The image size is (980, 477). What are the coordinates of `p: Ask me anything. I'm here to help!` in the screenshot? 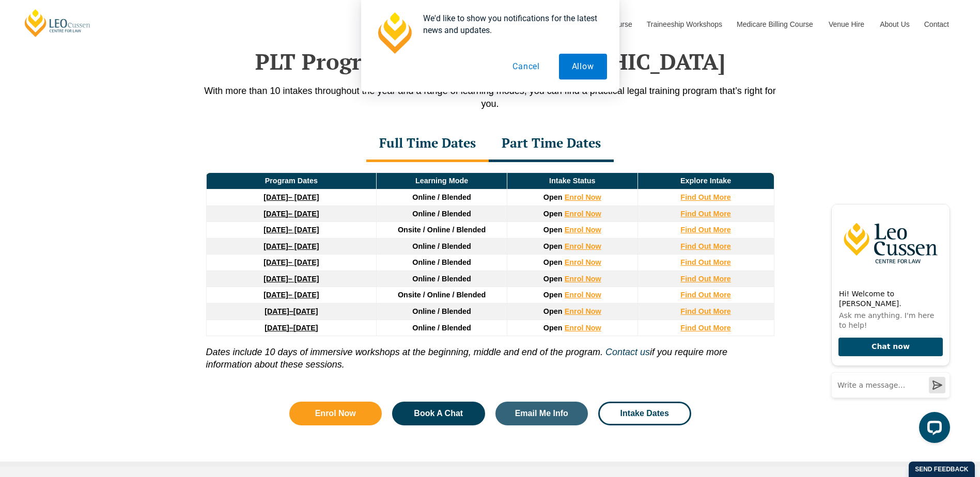 It's located at (68, 127).